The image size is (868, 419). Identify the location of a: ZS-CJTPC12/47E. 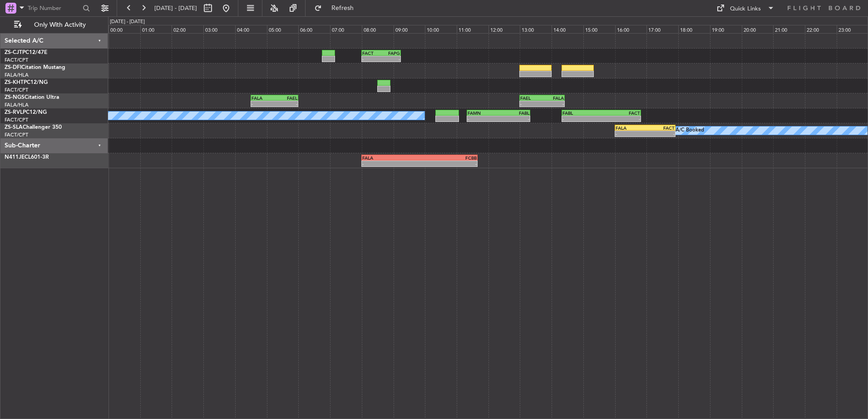
(26, 52).